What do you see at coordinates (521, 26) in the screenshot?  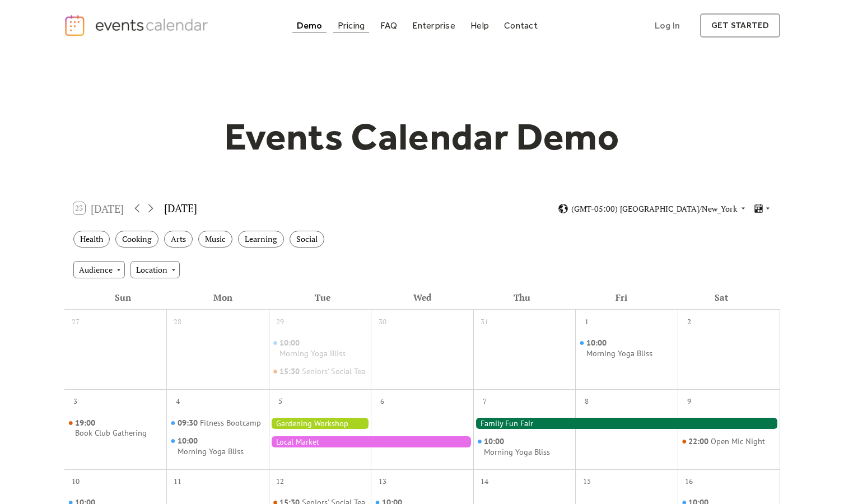 I see `div: Contact` at bounding box center [521, 26].